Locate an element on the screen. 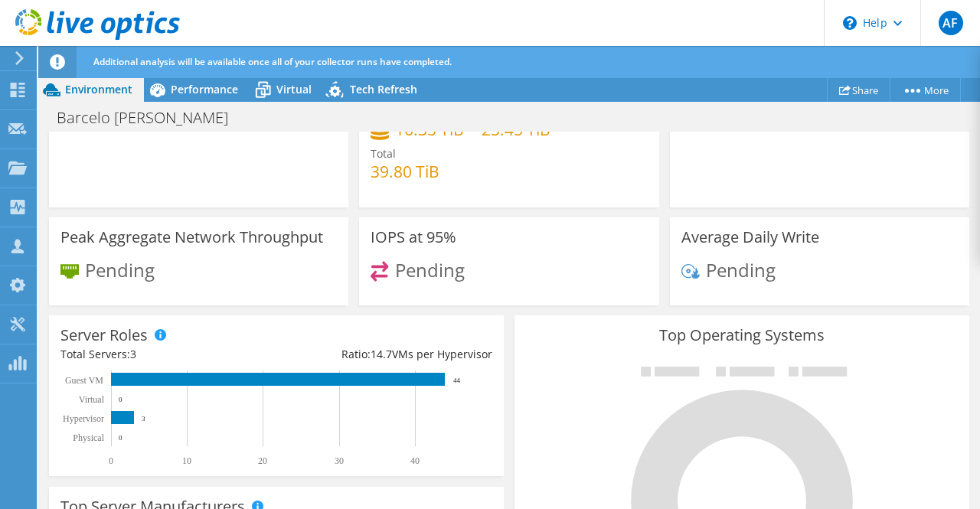  text: 30 is located at coordinates (340, 461).